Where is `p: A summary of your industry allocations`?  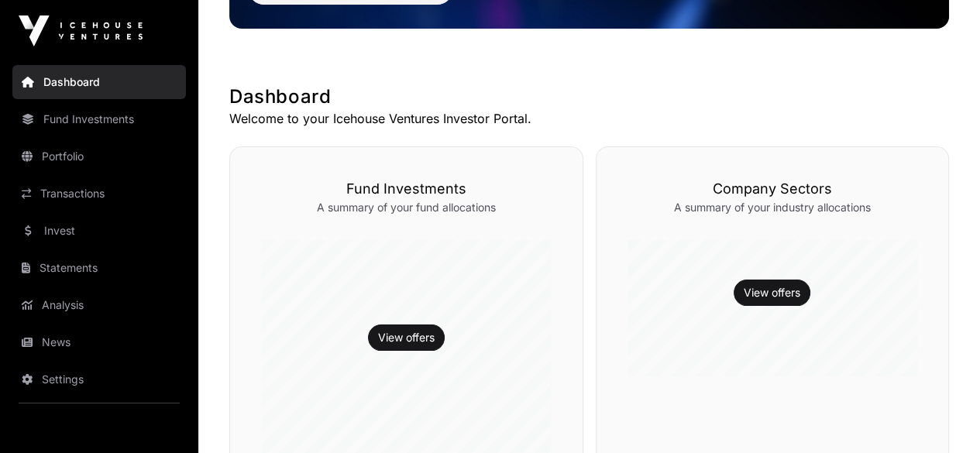 p: A summary of your industry allocations is located at coordinates (772, 208).